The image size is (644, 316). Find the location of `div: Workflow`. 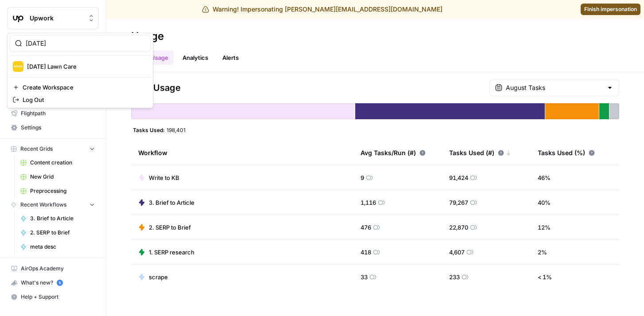

div: Workflow is located at coordinates (242, 153).